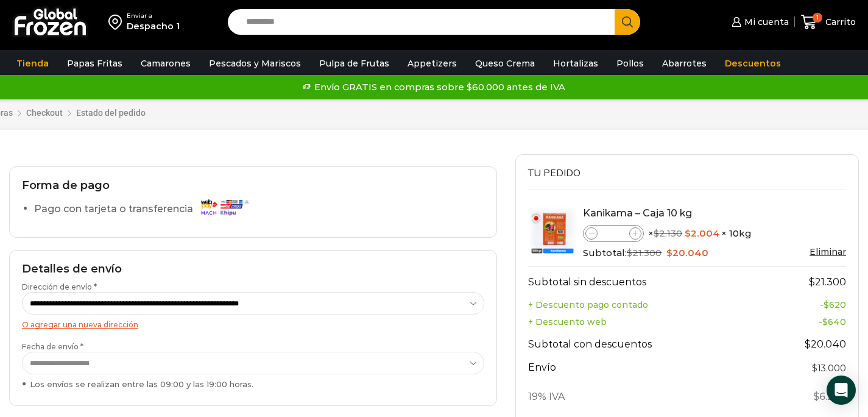  I want to click on button: Search button, so click(628, 22).